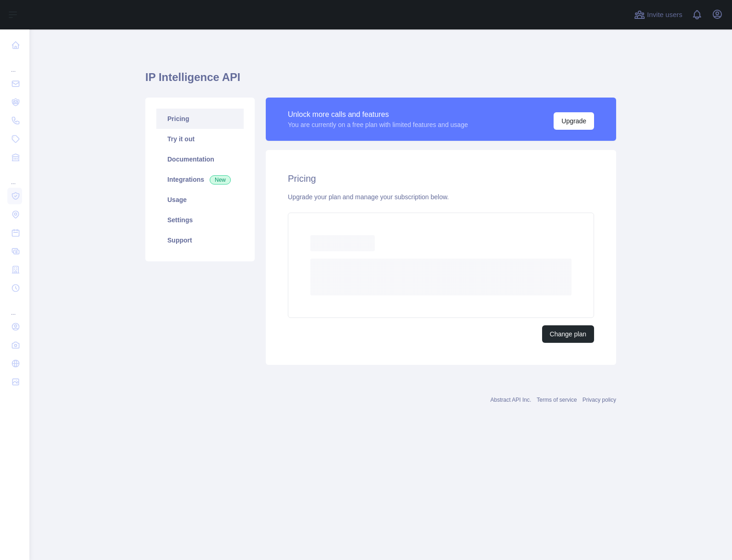 This screenshot has height=560, width=732. Describe the element at coordinates (441, 197) in the screenshot. I see `div: Upgrade your plan and manage your subscription below.` at that location.